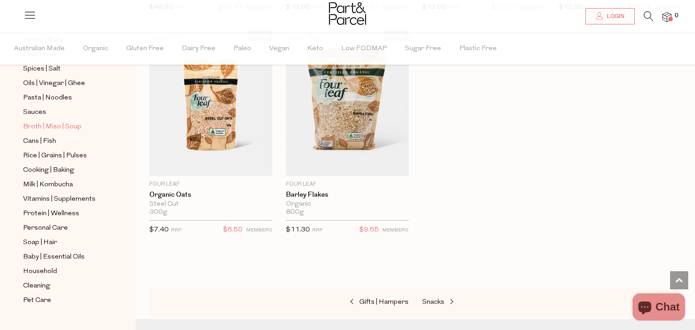 Image resolution: width=695 pixels, height=330 pixels. Describe the element at coordinates (348, 14) in the screenshot. I see `img: Part&Parcel` at that location.